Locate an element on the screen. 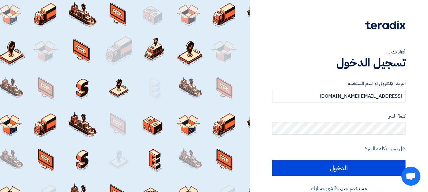 The height and width of the screenshot is (192, 428). div: Open chat is located at coordinates (411, 176).